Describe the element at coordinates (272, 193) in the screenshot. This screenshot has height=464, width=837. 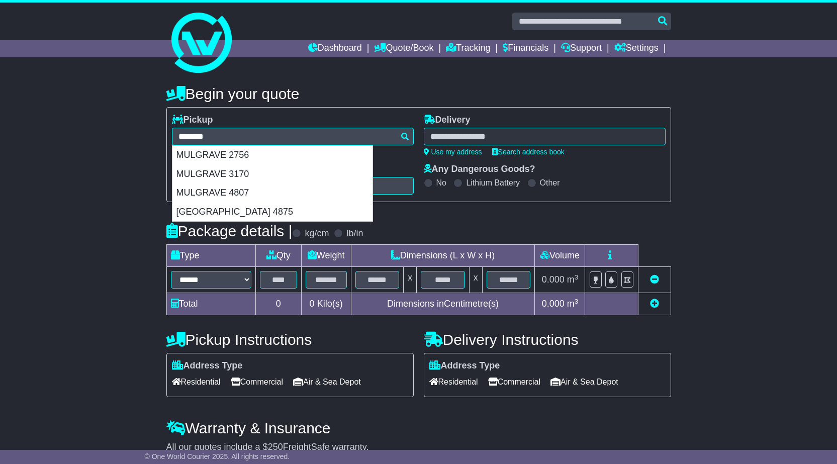
I see `div: MULGRAVE 4807` at that location.